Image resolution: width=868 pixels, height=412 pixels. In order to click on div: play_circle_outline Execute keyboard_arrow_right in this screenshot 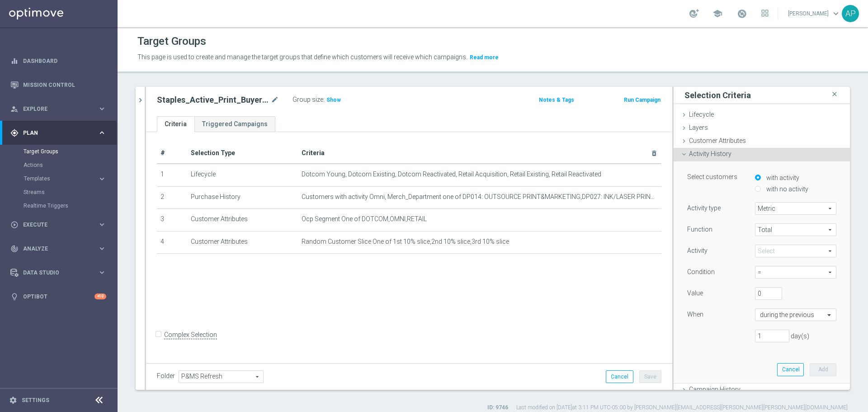, I will do `click(59, 225)`.